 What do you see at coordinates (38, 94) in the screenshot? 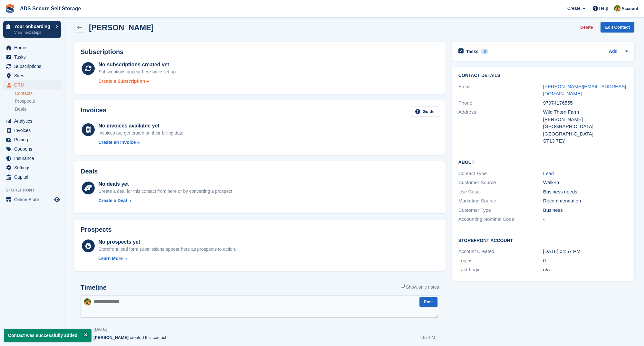
I see `a: Contacts` at bounding box center [38, 94].